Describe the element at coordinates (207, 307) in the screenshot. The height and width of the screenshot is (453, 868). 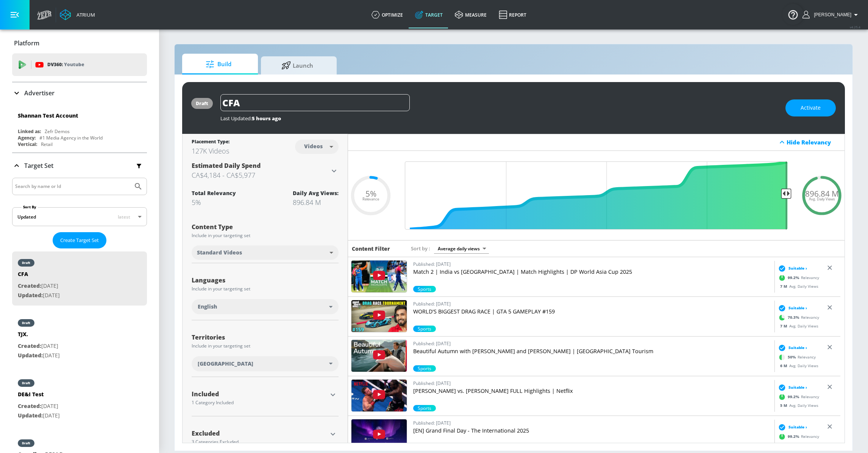
I see `span: English` at that location.